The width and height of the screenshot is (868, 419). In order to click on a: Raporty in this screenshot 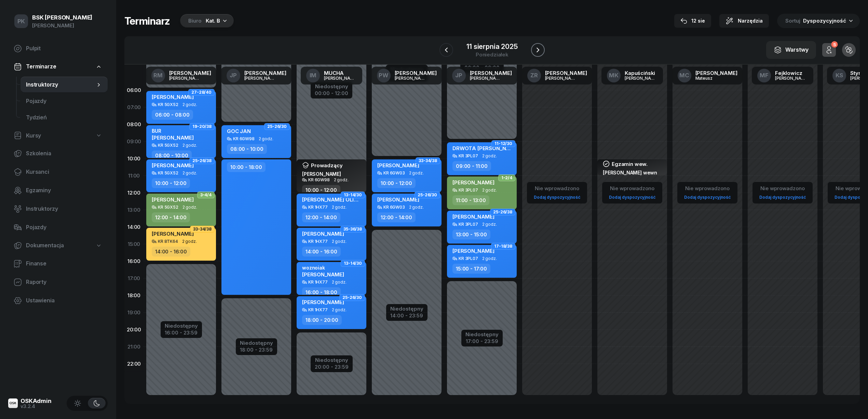, I will do `click(58, 282)`.